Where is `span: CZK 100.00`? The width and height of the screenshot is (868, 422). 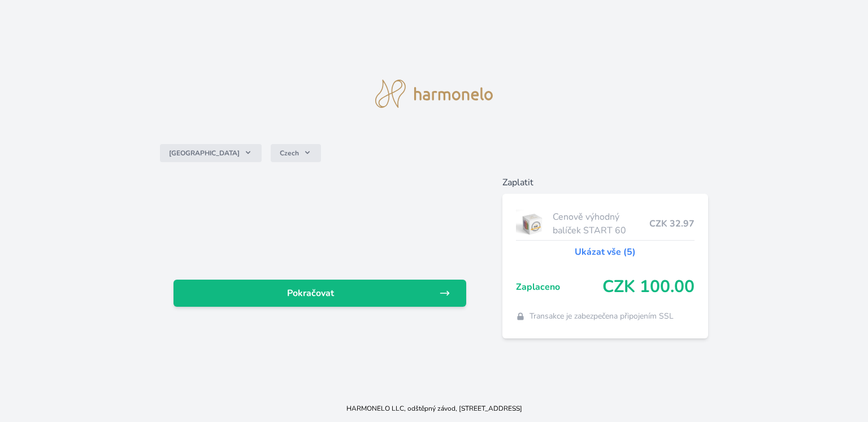
span: CZK 100.00 is located at coordinates (648, 287).